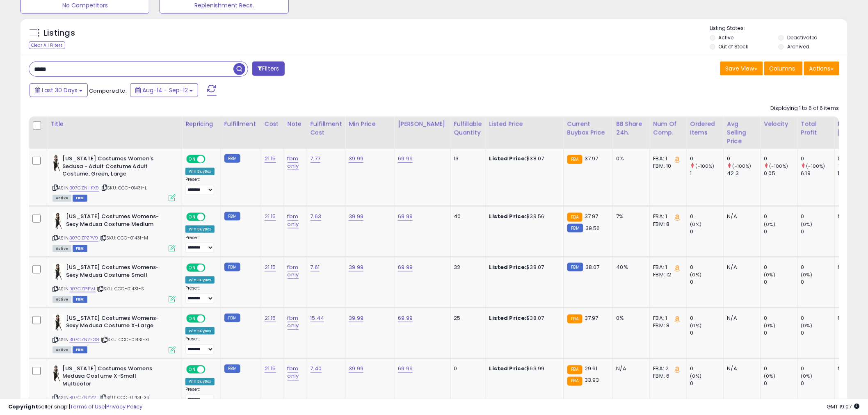 This screenshot has width=868, height=415. I want to click on div: Current Buybox Price, so click(588, 129).